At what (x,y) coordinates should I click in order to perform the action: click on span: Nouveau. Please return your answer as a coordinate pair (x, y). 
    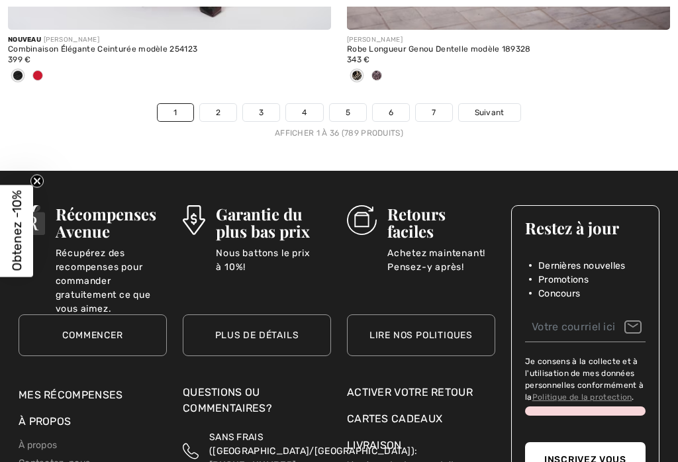
    Looking at the image, I should click on (25, 40).